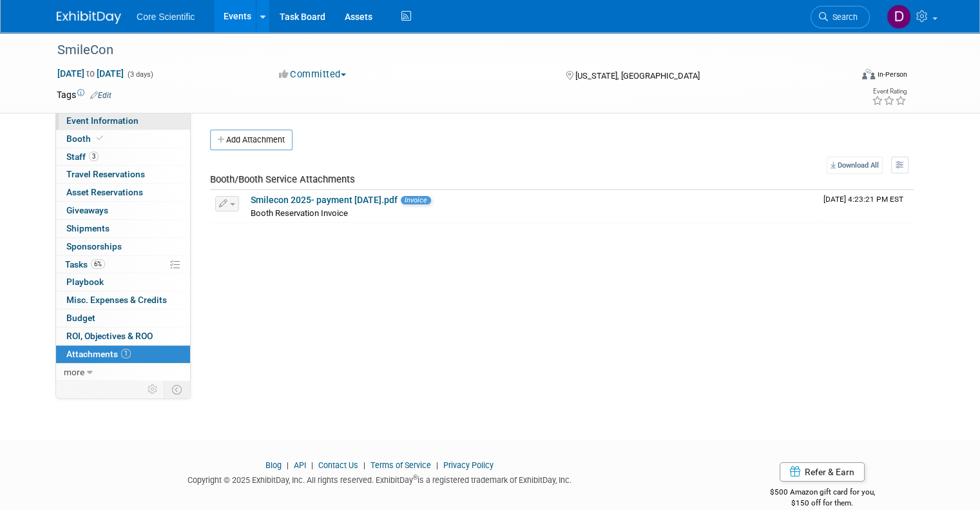 The height and width of the screenshot is (510, 980). I want to click on img: Format-Inperson.png, so click(869, 74).